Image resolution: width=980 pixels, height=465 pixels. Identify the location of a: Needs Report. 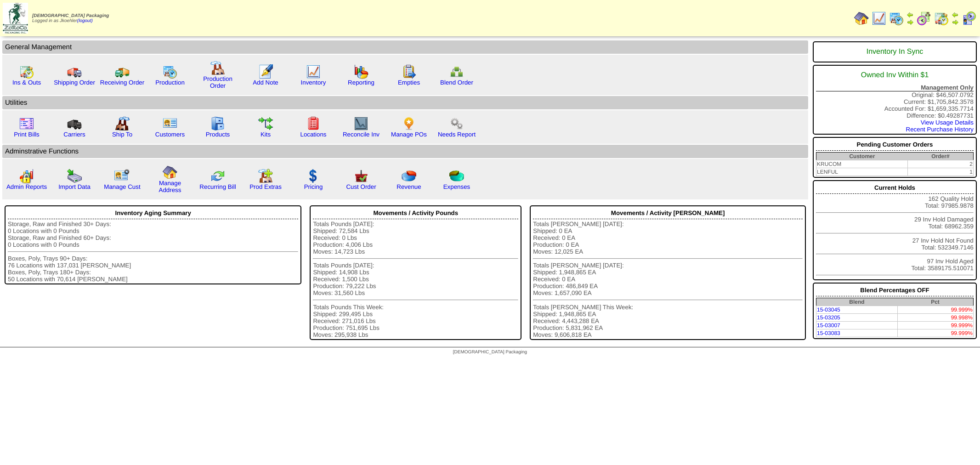
(457, 134).